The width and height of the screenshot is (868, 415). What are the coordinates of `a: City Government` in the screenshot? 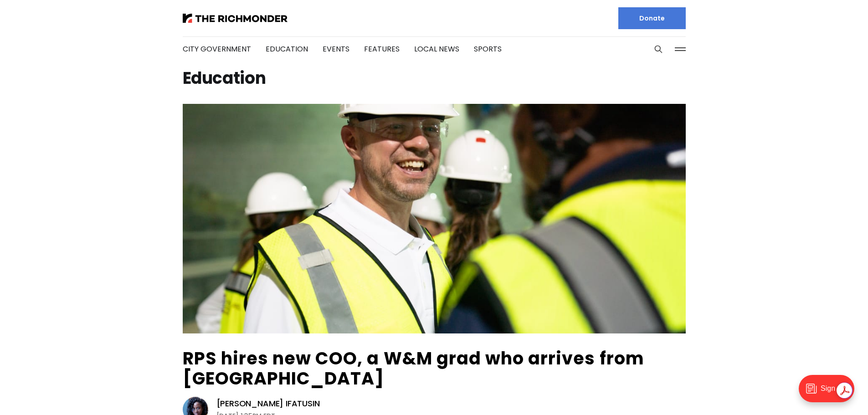 It's located at (217, 49).